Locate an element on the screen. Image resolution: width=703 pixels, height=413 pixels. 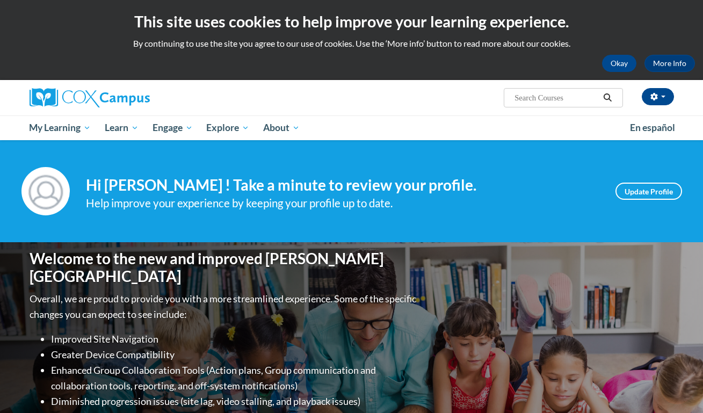
a: More Info is located at coordinates (669, 63).